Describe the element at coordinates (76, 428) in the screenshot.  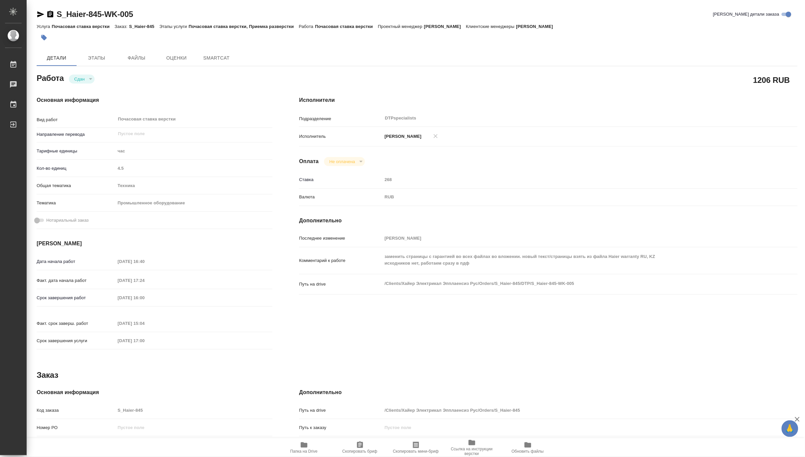
I see `p: Номер РО` at that location.